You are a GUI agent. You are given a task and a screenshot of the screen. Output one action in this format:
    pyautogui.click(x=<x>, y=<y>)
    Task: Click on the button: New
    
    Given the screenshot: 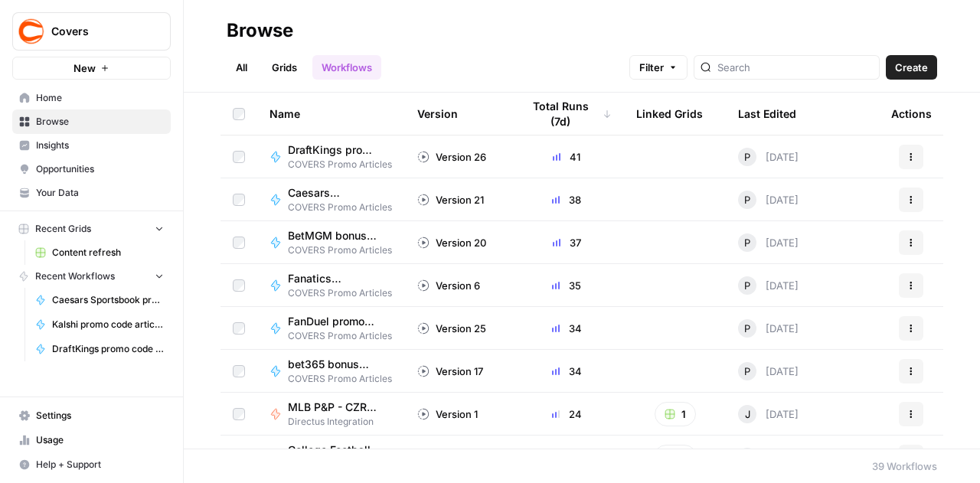 What is the action you would take?
    pyautogui.click(x=91, y=69)
    